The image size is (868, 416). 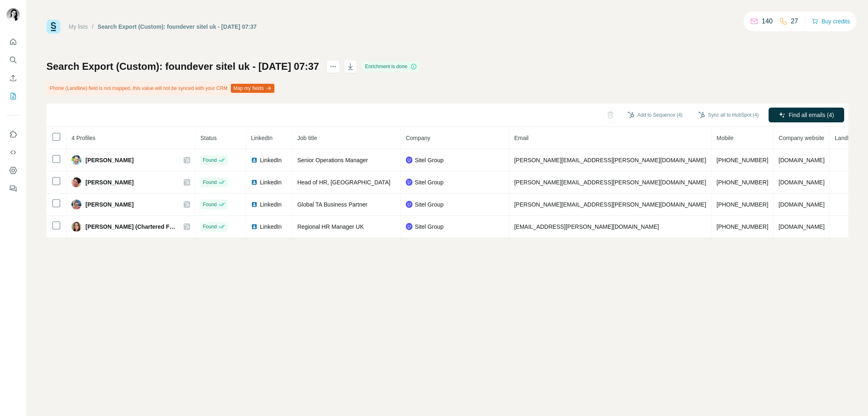 What do you see at coordinates (13, 78) in the screenshot?
I see `button: Enrich CSV` at bounding box center [13, 78].